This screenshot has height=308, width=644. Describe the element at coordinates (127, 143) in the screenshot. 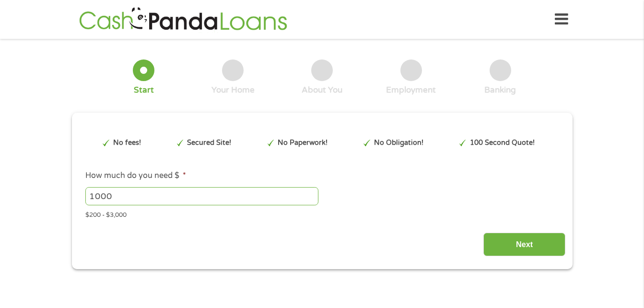

I see `p: No fees!` at that location.